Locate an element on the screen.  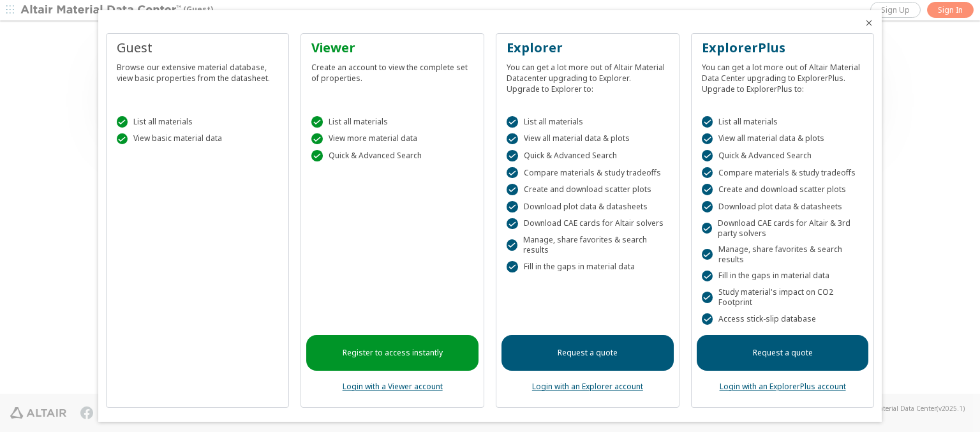
div: Study material's impact on CO2 Footprint is located at coordinates (783, 297).